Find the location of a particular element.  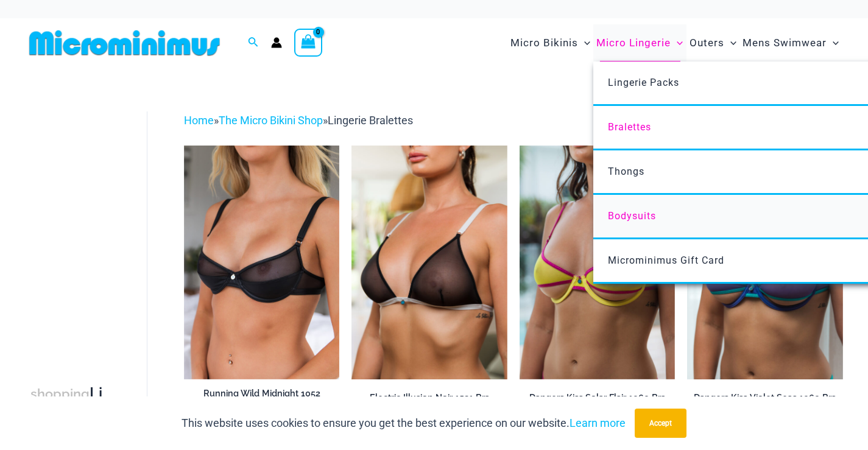

nav: Site Navigation is located at coordinates (674, 42).